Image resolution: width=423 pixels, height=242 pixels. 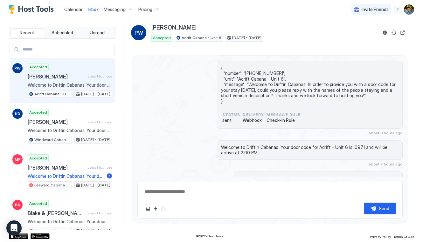 What do you see at coordinates (93, 9) in the screenshot?
I see `span: Inbox` at bounding box center [93, 9].